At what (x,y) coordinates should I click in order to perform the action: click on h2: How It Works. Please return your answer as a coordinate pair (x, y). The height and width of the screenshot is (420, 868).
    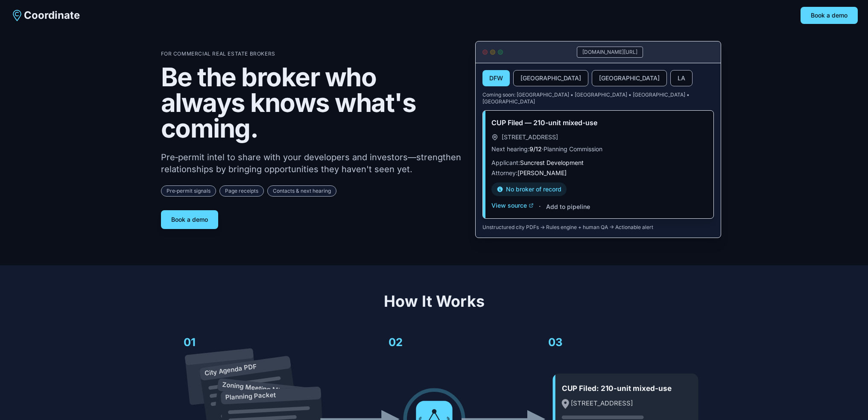
    Looking at the image, I should click on (434, 301).